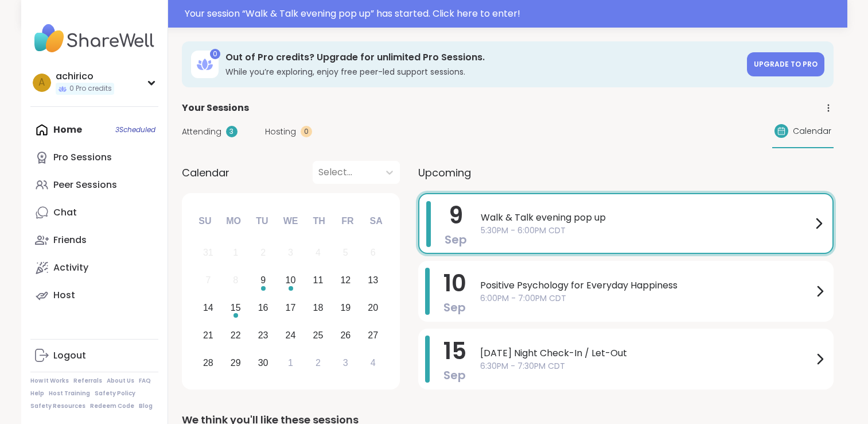 Image resolution: width=868 pixels, height=424 pixels. Describe the element at coordinates (345, 308) in the screenshot. I see `div: Choose Friday, September 19th, 2025` at that location.